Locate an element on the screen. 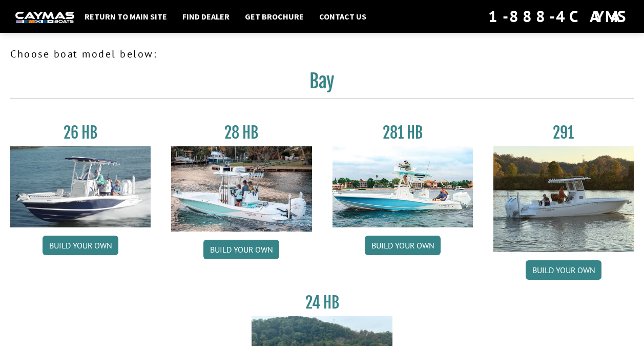  div: 1-888-4CAYMAS is located at coordinates (559, 16).